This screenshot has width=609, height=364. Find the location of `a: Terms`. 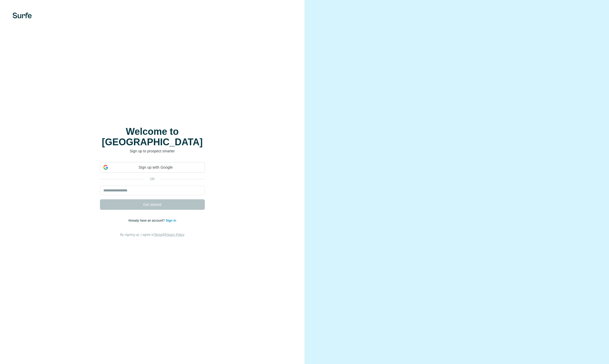

a: Terms is located at coordinates (159, 235).